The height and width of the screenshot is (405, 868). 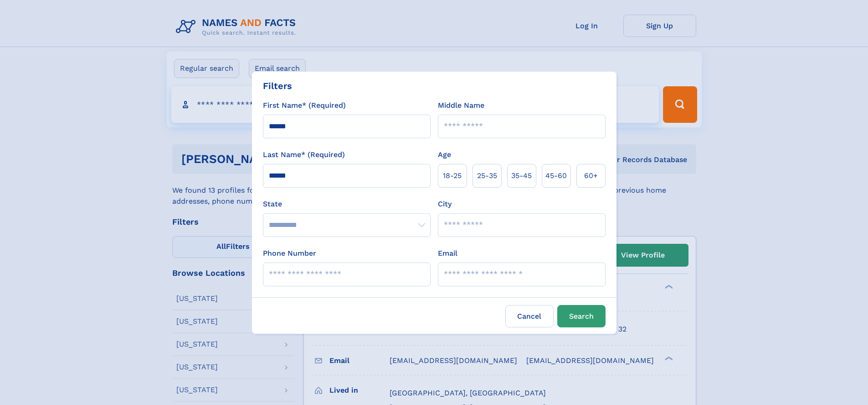 What do you see at coordinates (591, 176) in the screenshot?
I see `span: 60+` at bounding box center [591, 176].